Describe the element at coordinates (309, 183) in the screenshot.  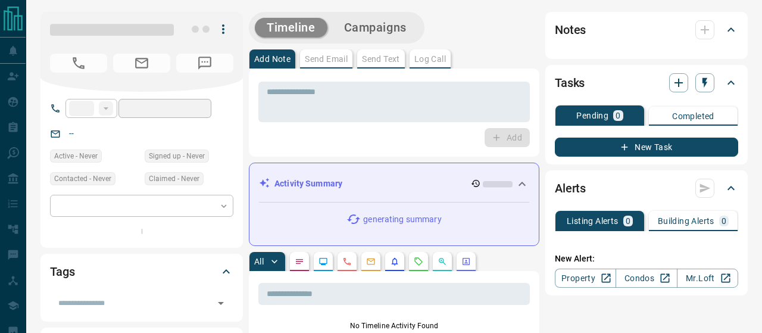
I see `p: Activity Summary` at that location.